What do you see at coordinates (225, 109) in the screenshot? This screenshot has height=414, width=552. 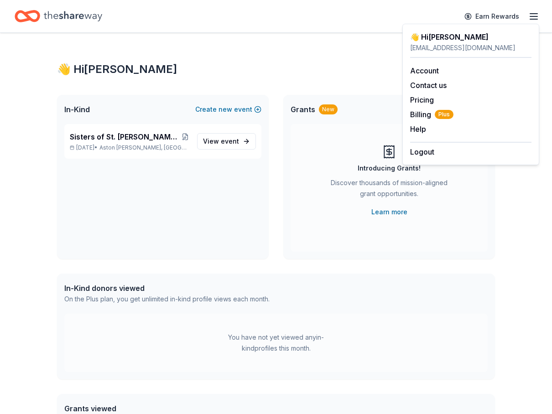 I see `span: new` at bounding box center [225, 109].